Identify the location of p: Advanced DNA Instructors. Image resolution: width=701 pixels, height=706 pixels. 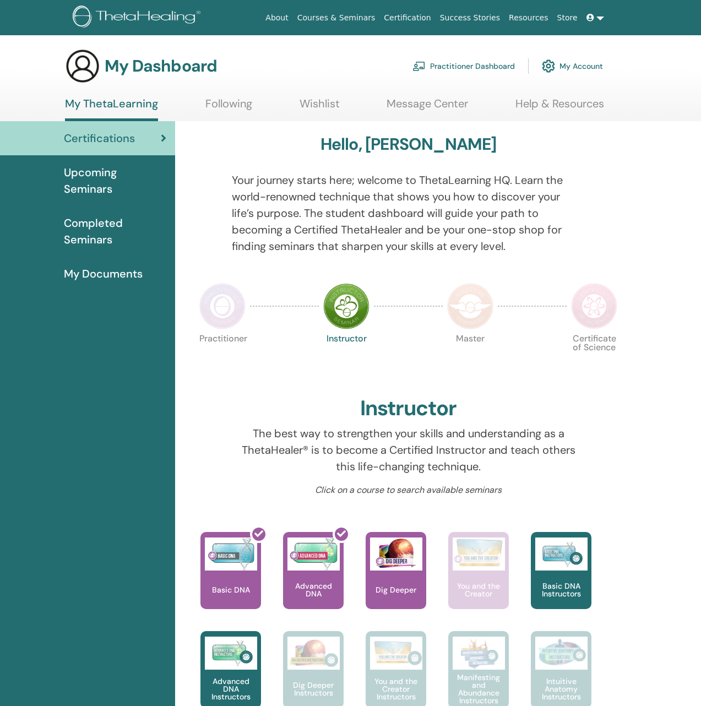
(231, 689).